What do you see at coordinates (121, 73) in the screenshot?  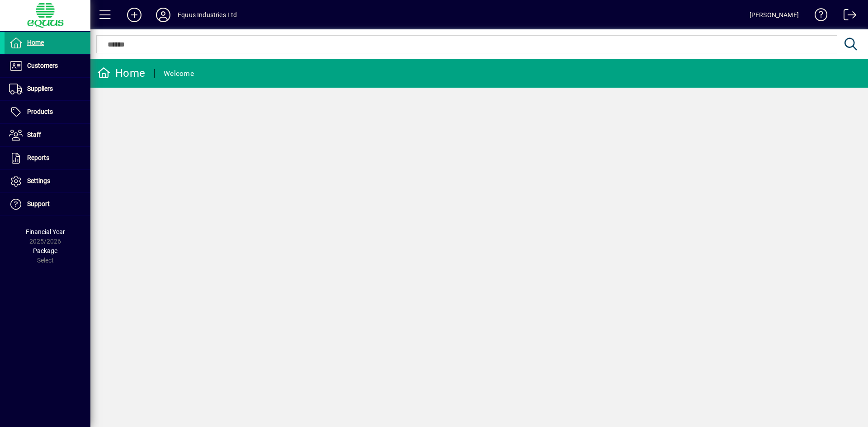 I see `div: Home` at bounding box center [121, 73].